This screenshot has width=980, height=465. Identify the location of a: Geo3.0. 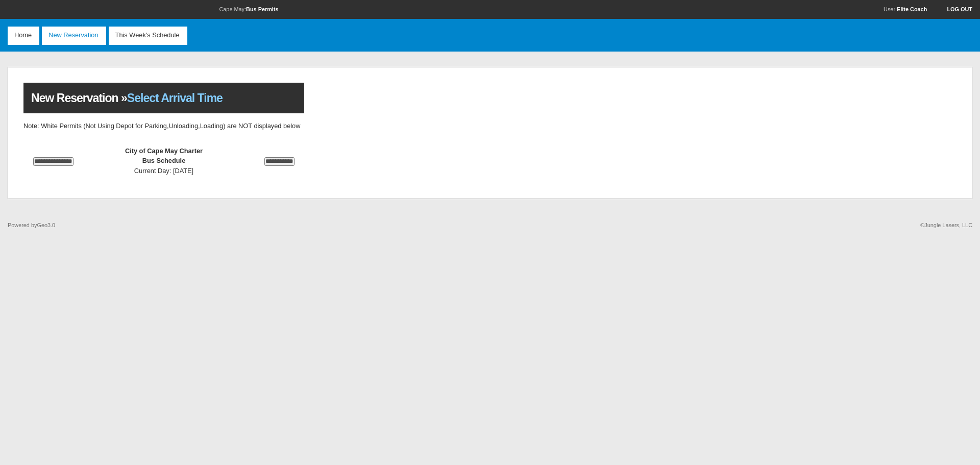
(46, 225).